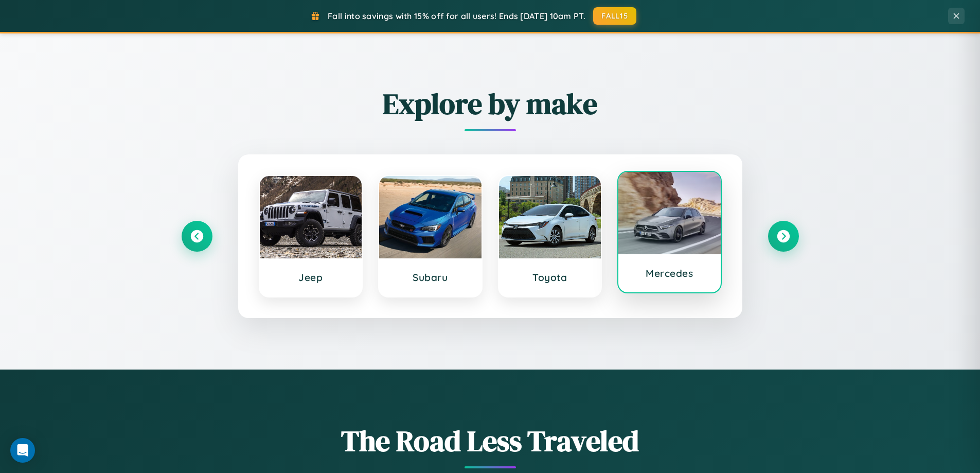  What do you see at coordinates (23, 450) in the screenshot?
I see `div: Open Intercom Messenger` at bounding box center [23, 450].